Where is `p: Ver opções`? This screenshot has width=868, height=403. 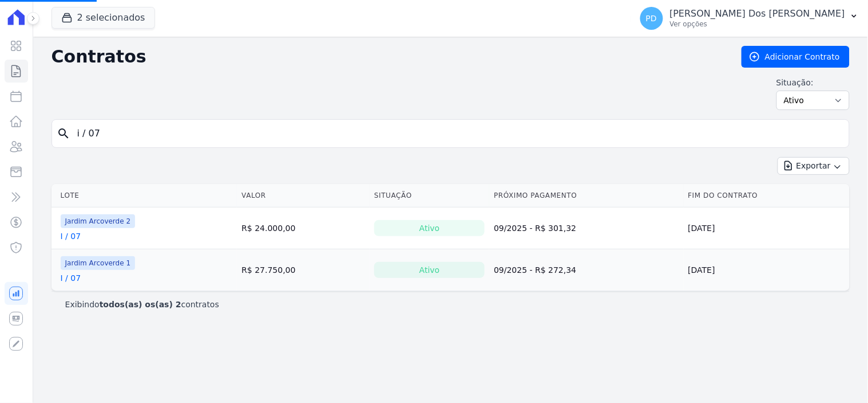
p: Ver opções is located at coordinates (757, 24).